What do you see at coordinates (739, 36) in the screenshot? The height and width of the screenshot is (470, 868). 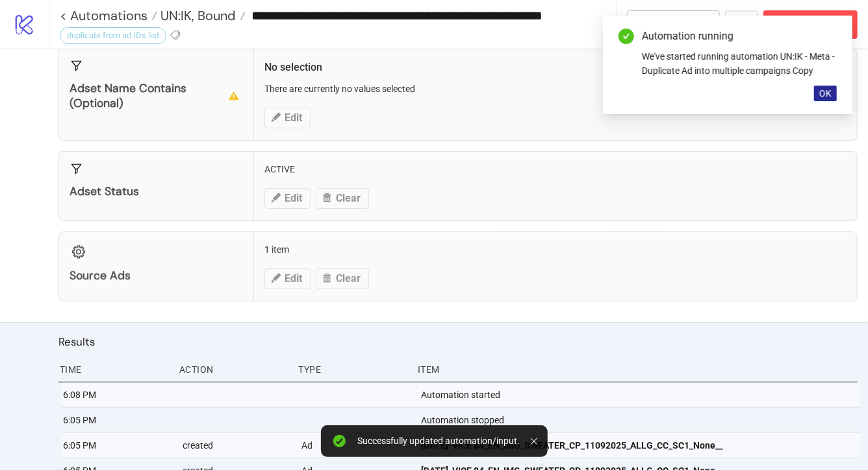 I see `div: Automation running` at bounding box center [739, 36].